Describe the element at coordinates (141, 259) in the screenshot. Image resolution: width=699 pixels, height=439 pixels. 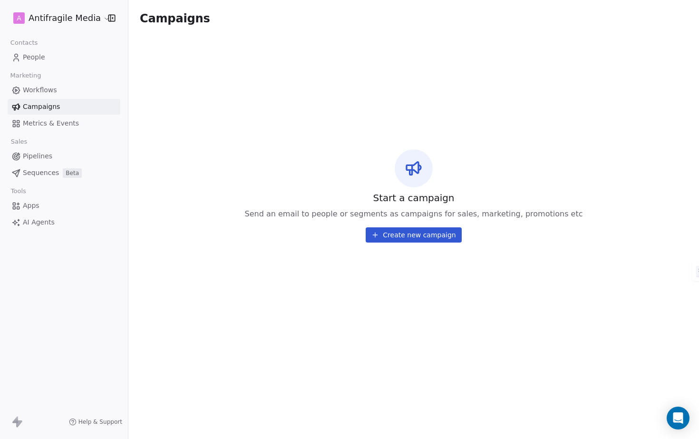
I see `span: Clear all and close` at that location.